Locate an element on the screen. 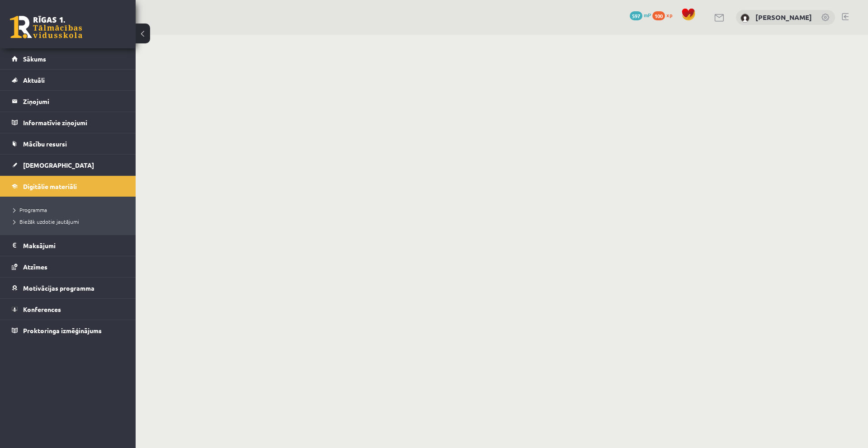  a: Aktuāli is located at coordinates (68, 80).